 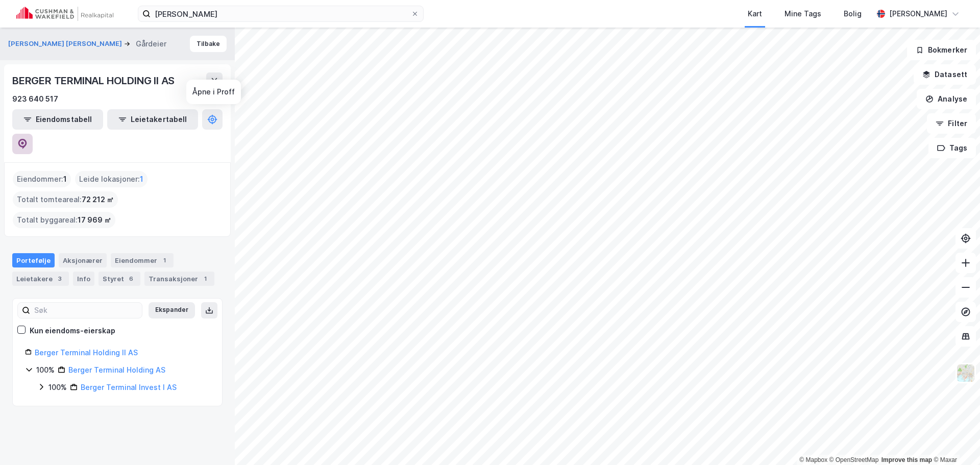 I want to click on div: Bolig, so click(x=852, y=14).